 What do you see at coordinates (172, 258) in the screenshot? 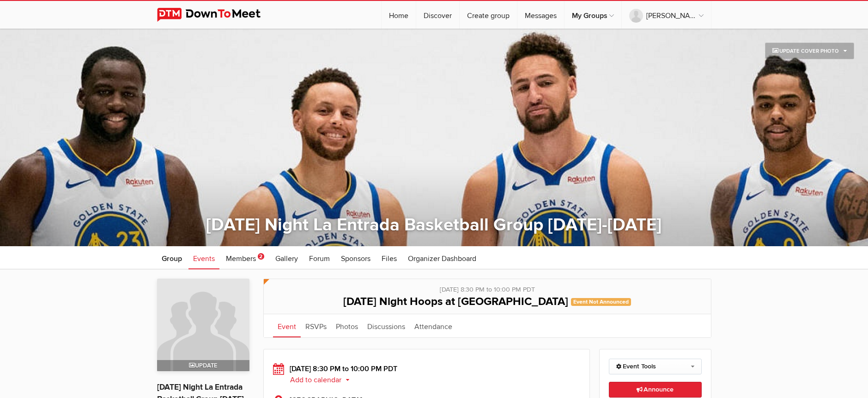
I see `a: Group` at bounding box center [172, 258].